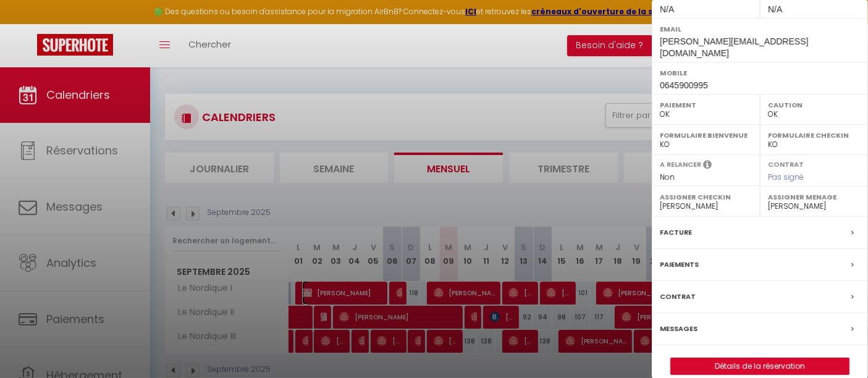 This screenshot has height=378, width=868. I want to click on label: Formulaire Checkin, so click(814, 135).